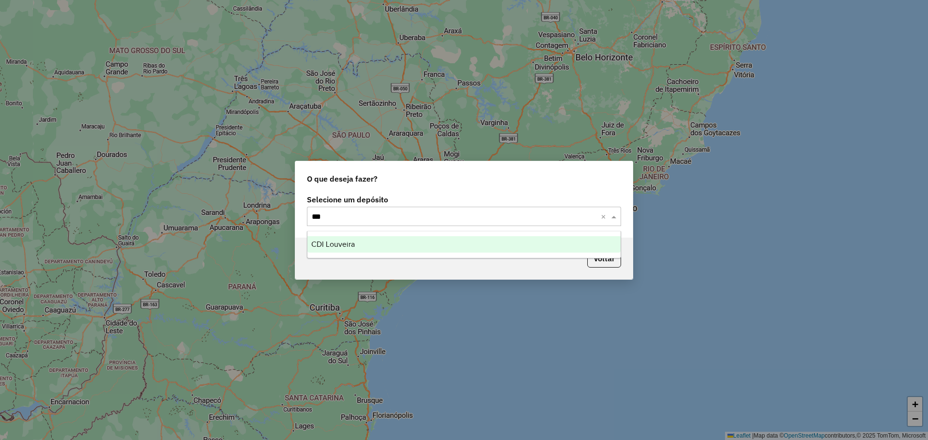 The image size is (928, 440). Describe the element at coordinates (464, 245) in the screenshot. I see `ng-dropdown-panel: Options list` at that location.